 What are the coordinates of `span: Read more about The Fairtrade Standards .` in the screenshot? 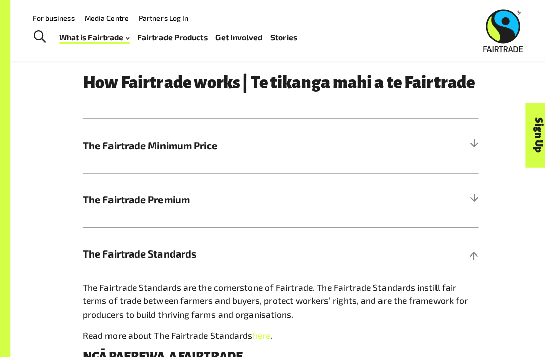 It's located at (176, 332).